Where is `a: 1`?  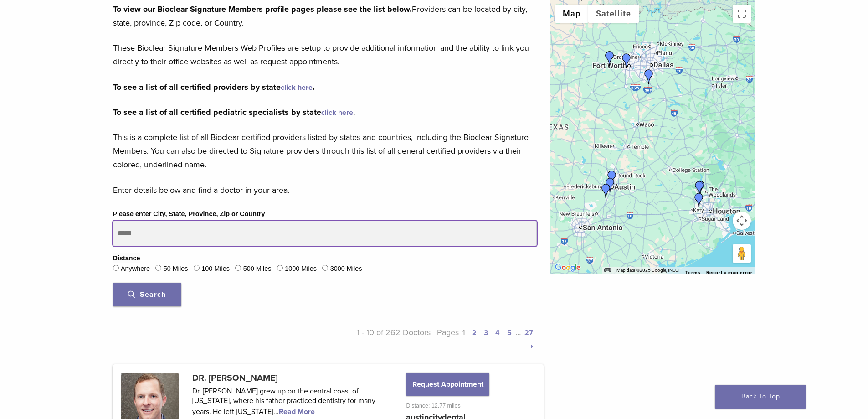 a: 1 is located at coordinates (463, 333).